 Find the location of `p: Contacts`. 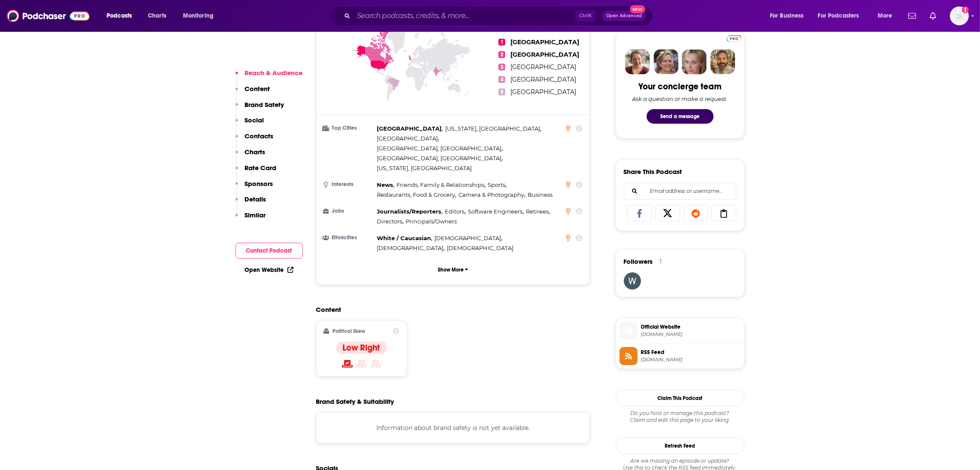

p: Contacts is located at coordinates (259, 136).